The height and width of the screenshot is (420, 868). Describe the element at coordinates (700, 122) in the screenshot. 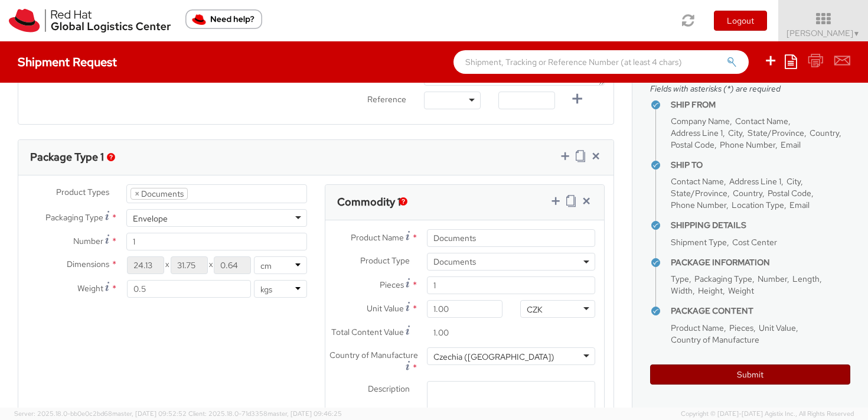

I see `span: Company Name` at that location.